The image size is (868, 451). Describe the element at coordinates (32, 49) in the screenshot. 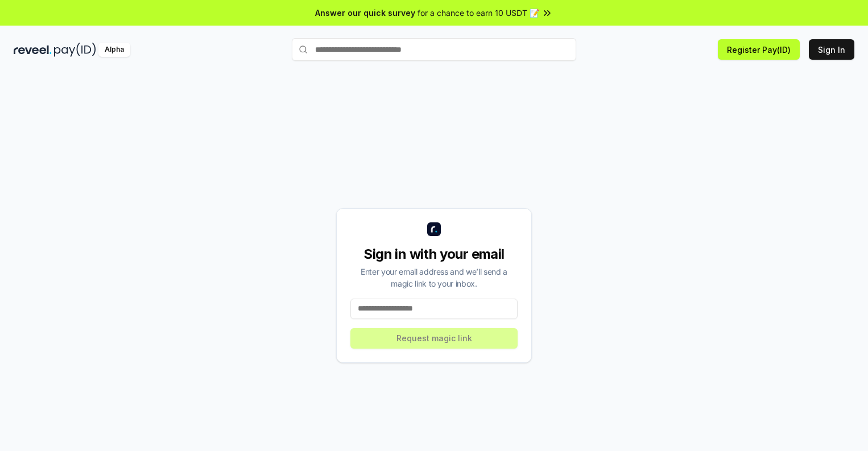

I see `img: reveel_dark` at that location.